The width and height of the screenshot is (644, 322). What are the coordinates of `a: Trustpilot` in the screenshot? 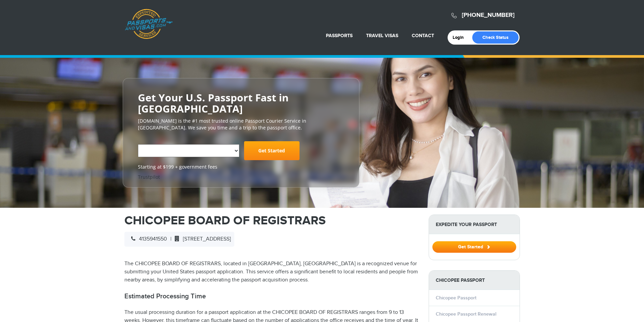 It's located at (149, 177).